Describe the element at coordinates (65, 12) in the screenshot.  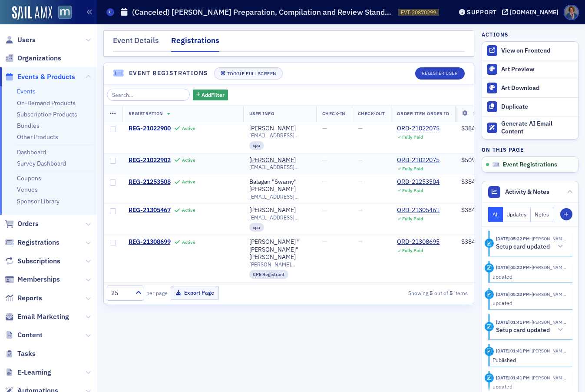
I see `img: SailAMX` at that location.